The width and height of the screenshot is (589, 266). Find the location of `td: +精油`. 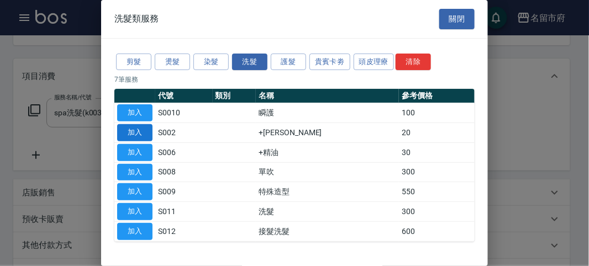

td: +精油 is located at coordinates (327, 153).